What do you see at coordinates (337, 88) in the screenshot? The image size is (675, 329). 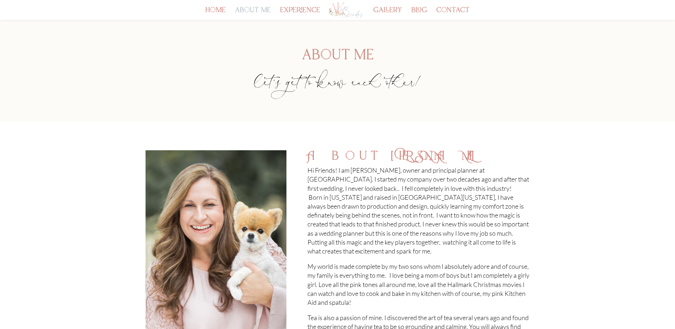 I see `p: let’s get to know each other!` at bounding box center [337, 88].